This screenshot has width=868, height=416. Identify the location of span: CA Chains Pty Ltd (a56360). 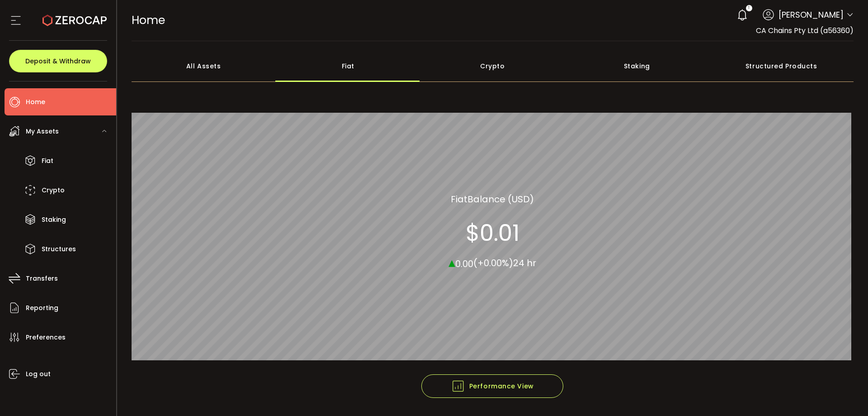
(805, 30).